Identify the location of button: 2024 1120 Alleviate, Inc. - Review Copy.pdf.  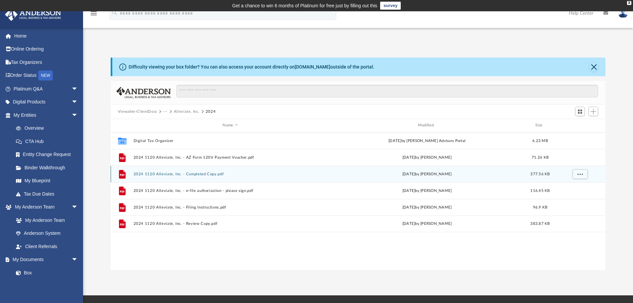
(230, 223).